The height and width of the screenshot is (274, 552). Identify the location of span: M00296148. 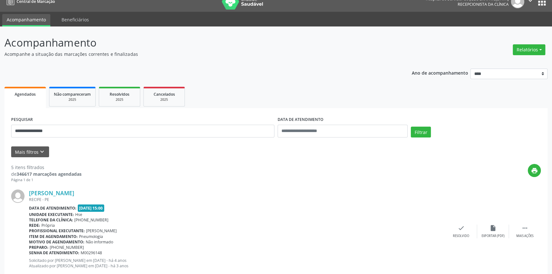
(91, 253).